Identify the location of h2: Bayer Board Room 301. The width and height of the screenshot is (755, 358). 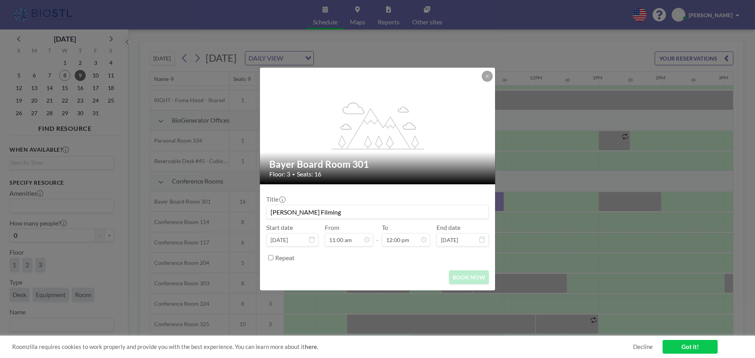
(378, 164).